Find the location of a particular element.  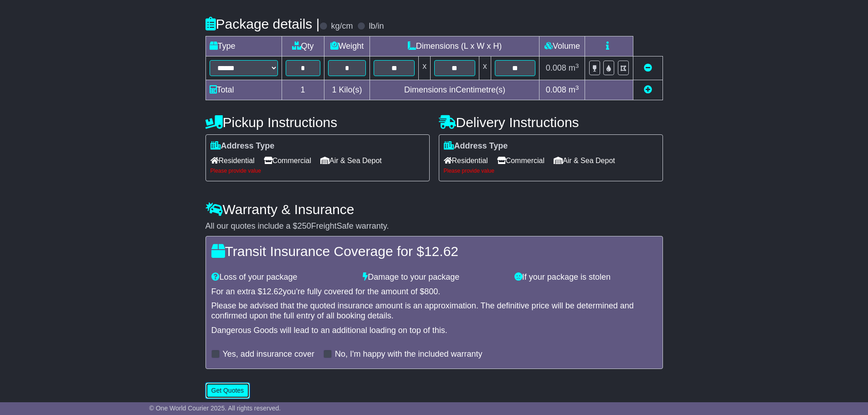

td: Kilo(s) is located at coordinates (347, 90).